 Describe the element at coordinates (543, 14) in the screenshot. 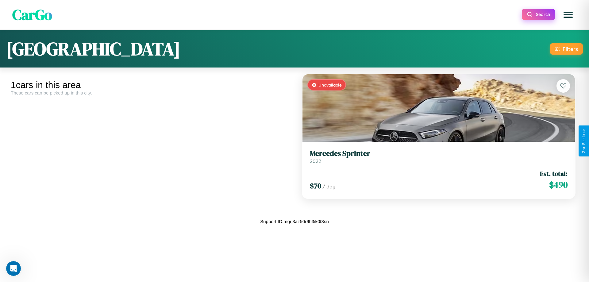

I see `span: Search` at that location.